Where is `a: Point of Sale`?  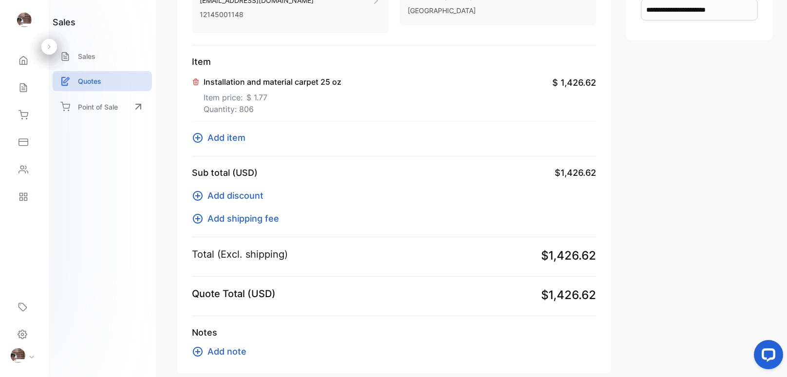 a: Point of Sale is located at coordinates (102, 107).